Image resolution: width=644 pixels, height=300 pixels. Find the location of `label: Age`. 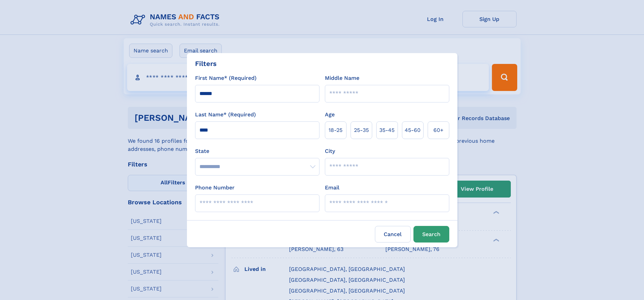

label: Age is located at coordinates (330, 115).